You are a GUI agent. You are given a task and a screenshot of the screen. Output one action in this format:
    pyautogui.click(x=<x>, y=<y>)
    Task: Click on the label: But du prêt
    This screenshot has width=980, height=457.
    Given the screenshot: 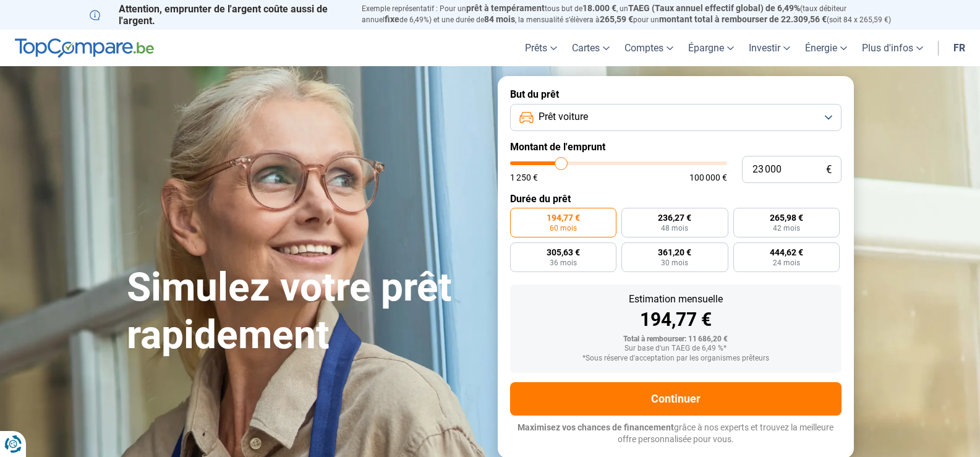 What is the action you would take?
    pyautogui.click(x=676, y=94)
    